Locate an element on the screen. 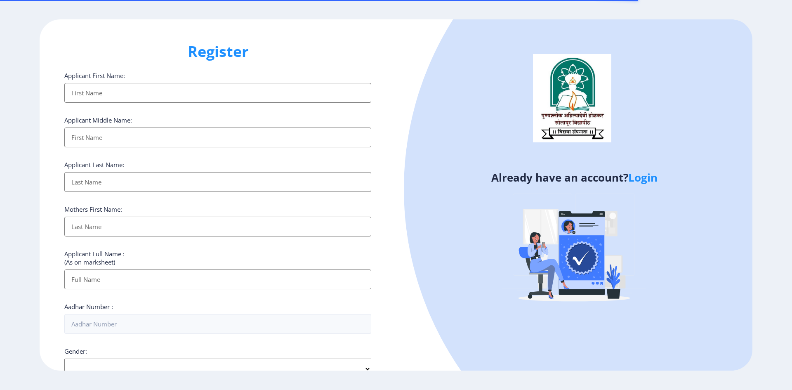 The height and width of the screenshot is (390, 792). label: Applicant First Name: is located at coordinates (94, 75).